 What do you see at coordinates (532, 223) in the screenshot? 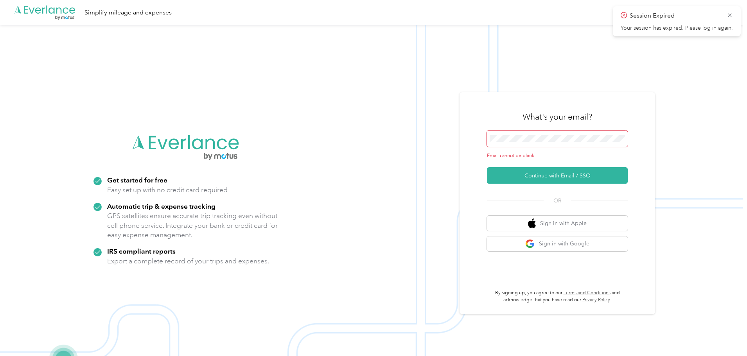
I see `img: apple logo` at bounding box center [532, 223].